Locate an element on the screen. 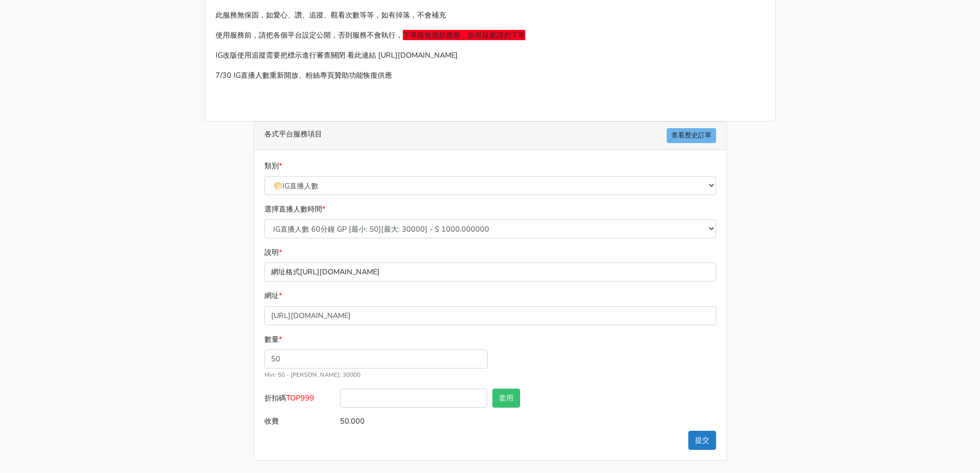  p: 此服務無保固，如愛心、讚、追蹤、觀看次數等等，如有掉落，不會補充 is located at coordinates (490, 15).